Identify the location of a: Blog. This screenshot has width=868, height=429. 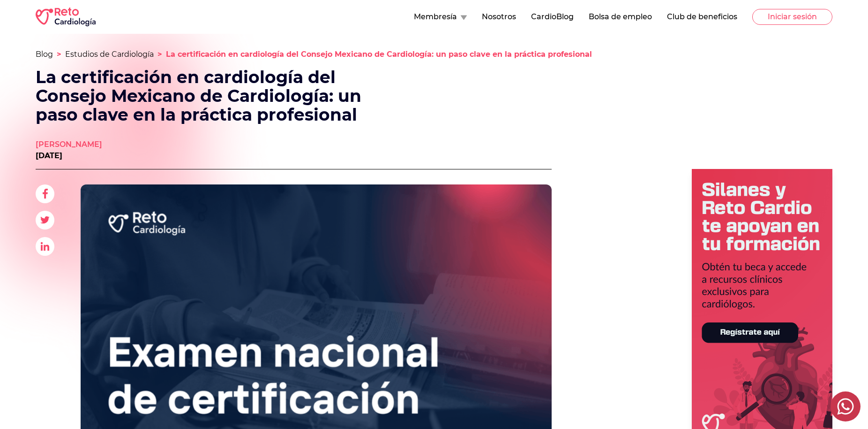
(44, 54).